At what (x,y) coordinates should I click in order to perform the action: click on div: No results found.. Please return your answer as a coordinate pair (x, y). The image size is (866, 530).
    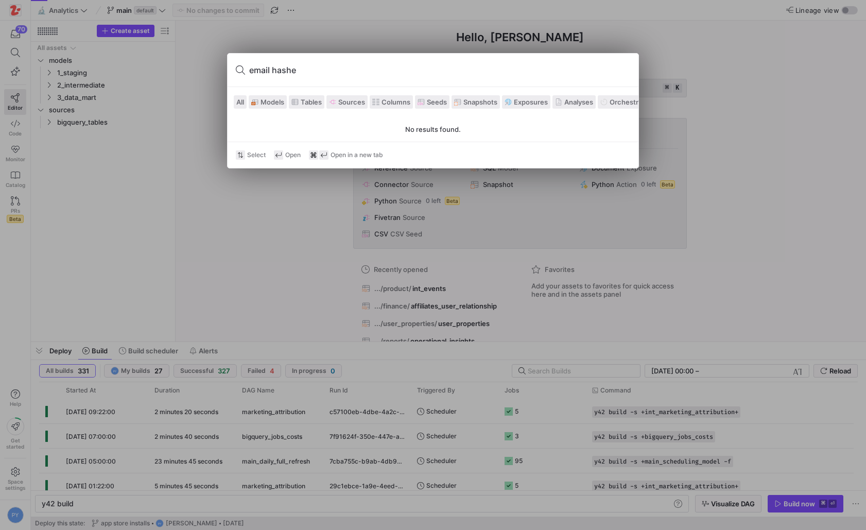
    Looking at the image, I should click on (433, 129).